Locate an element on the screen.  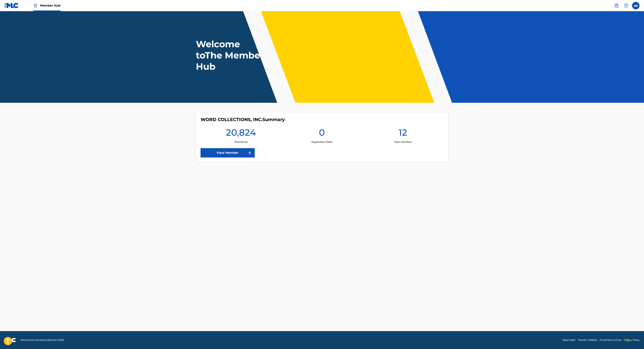
a: Need Help? is located at coordinates (569, 340).